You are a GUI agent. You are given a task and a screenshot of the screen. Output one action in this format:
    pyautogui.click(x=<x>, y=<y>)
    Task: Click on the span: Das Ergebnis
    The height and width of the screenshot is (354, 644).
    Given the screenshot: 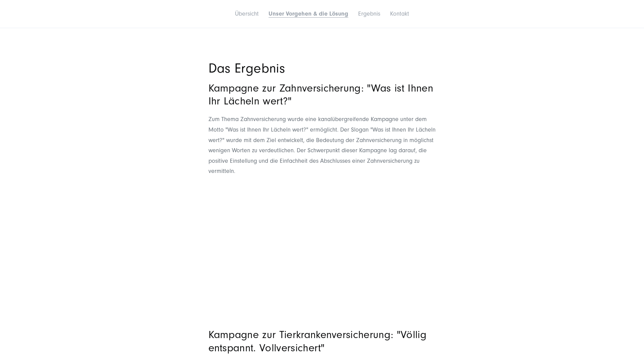 What is the action you would take?
    pyautogui.click(x=246, y=68)
    